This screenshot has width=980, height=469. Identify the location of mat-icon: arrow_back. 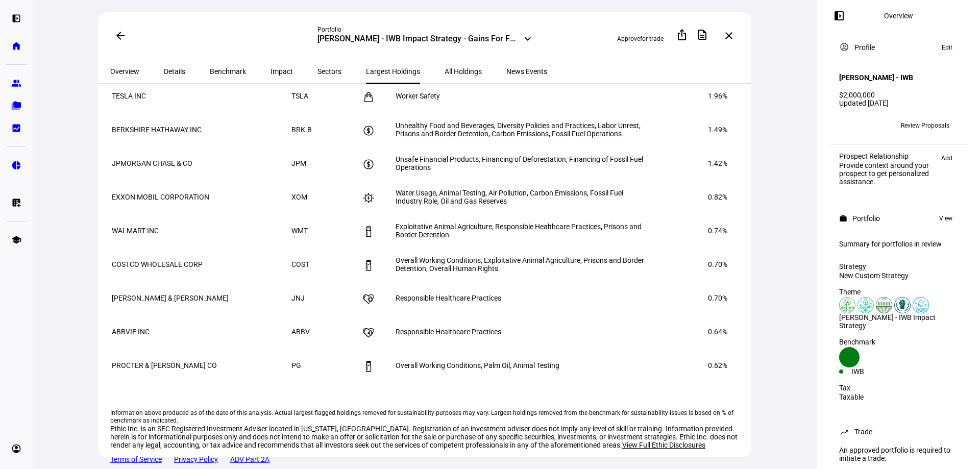
(120, 36).